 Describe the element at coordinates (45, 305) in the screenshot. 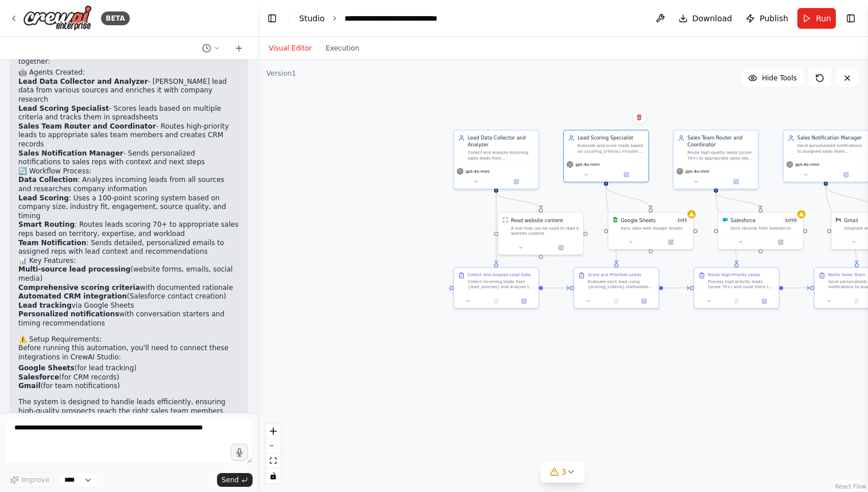

I see `strong: Lead tracking` at that location.